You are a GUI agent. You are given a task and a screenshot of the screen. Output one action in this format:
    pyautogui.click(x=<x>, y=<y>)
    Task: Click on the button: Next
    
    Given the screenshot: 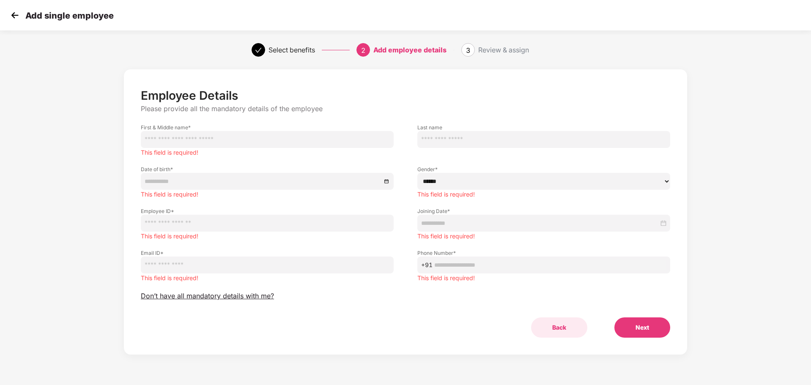 What is the action you would take?
    pyautogui.click(x=642, y=328)
    